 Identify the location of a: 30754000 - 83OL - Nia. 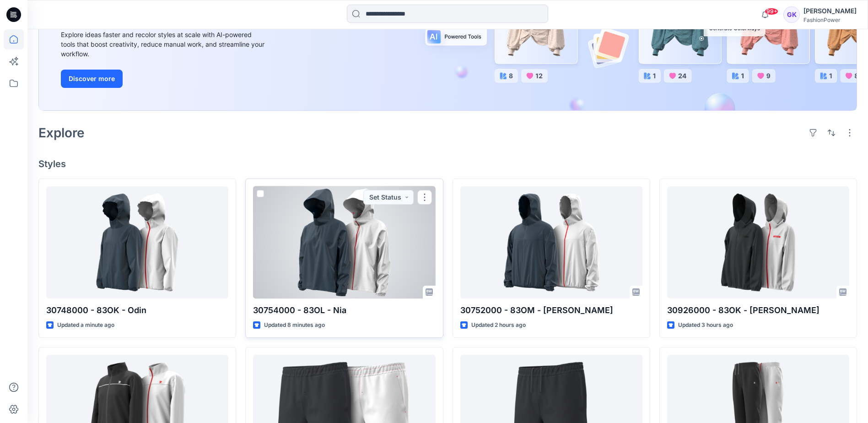
(344, 243).